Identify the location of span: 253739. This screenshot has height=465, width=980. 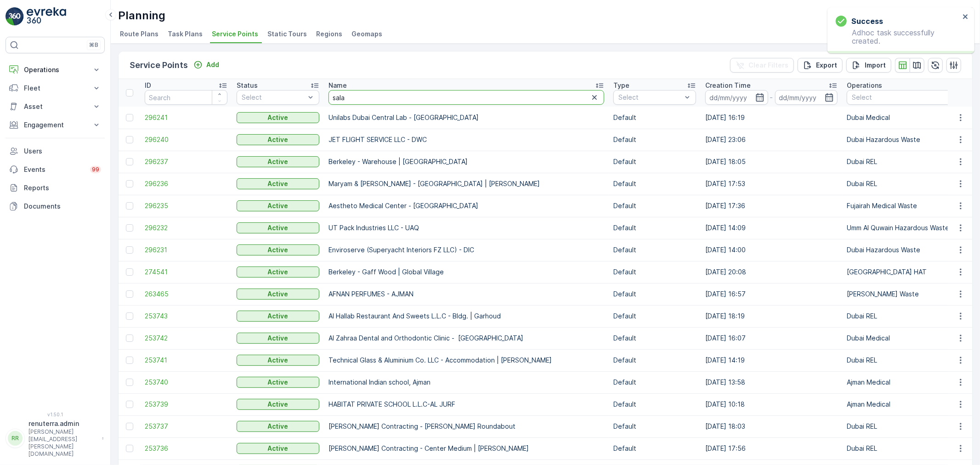
(186, 405).